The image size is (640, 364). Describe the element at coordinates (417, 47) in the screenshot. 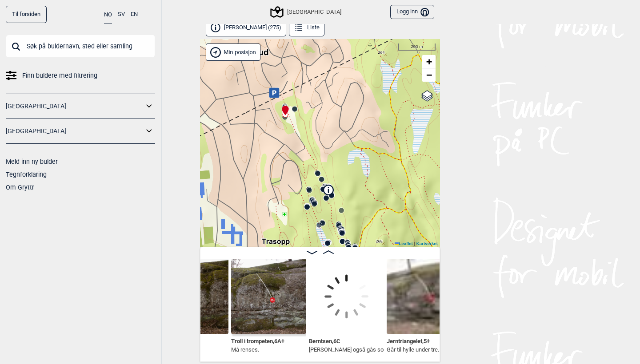

I see `div: 200 m` at that location.